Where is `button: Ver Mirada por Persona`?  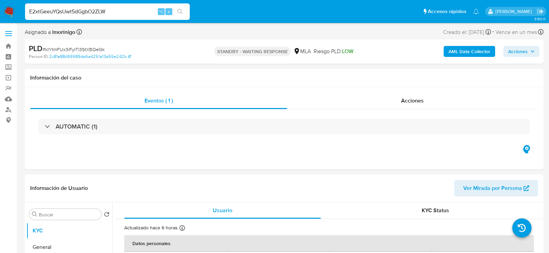
button: Ver Mirada por Persona is located at coordinates (496, 188).